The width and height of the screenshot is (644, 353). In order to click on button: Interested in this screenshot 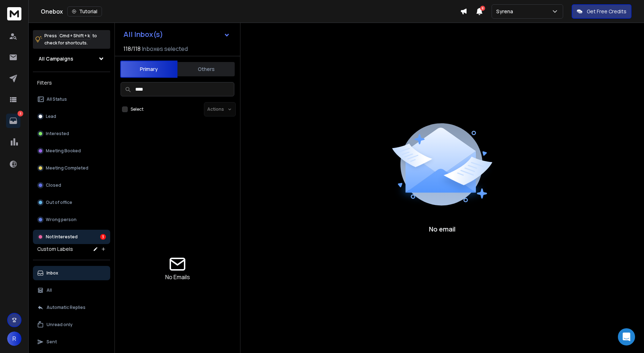, I will do `click(72, 134)`.